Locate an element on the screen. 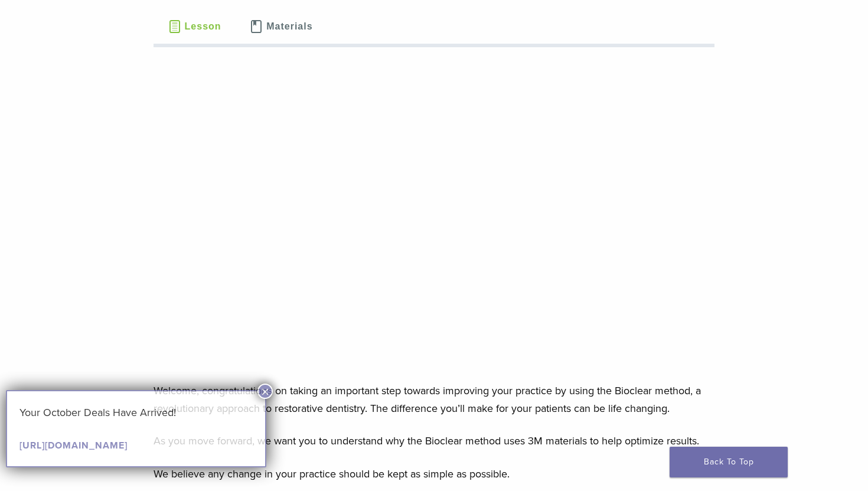 This screenshot has height=491, width=868. button: Close is located at coordinates (265, 391).